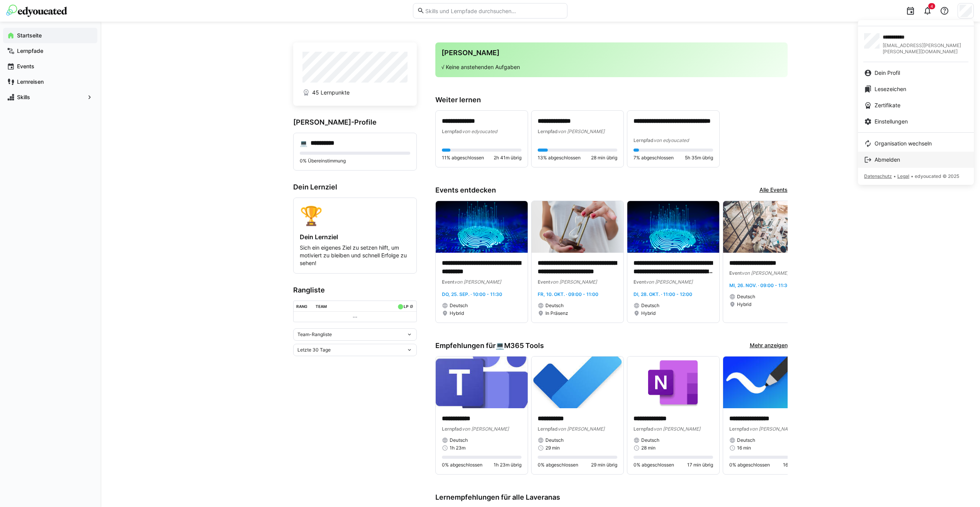 Image resolution: width=980 pixels, height=507 pixels. I want to click on span: Datenschutz, so click(878, 176).